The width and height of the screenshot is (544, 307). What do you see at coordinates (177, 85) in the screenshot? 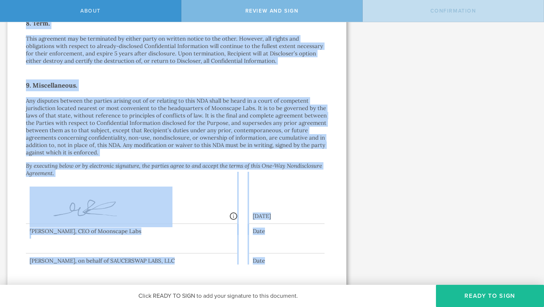
I see `h2: 9. Miscellaneous.` at bounding box center [177, 85].